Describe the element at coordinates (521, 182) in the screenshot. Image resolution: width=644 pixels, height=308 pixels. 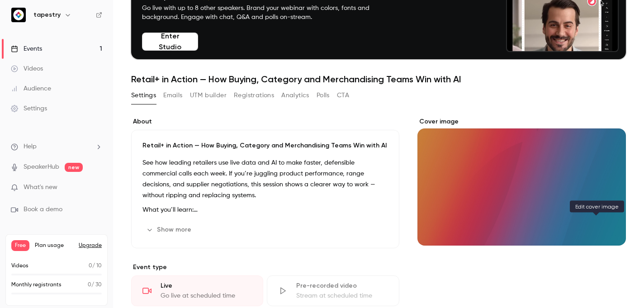
I see `section: Cover image` at that location.